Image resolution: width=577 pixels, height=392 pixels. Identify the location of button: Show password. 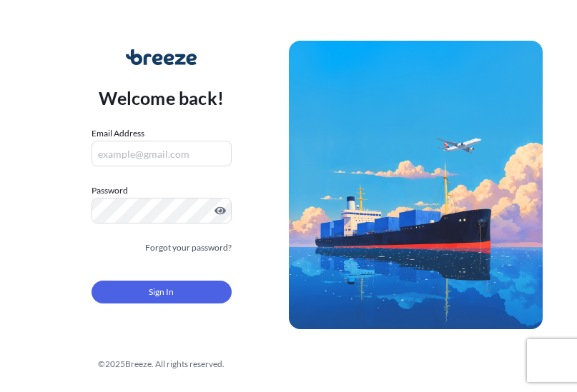
(220, 210).